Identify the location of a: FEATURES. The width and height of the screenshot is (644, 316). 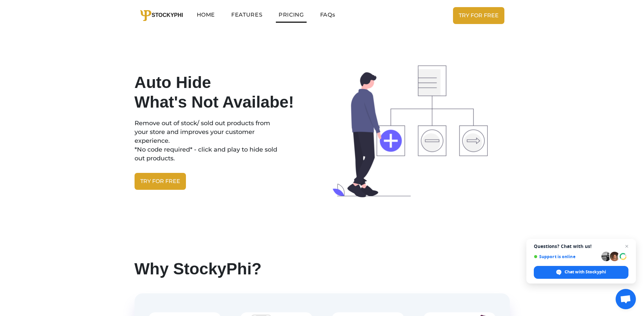
(247, 15).